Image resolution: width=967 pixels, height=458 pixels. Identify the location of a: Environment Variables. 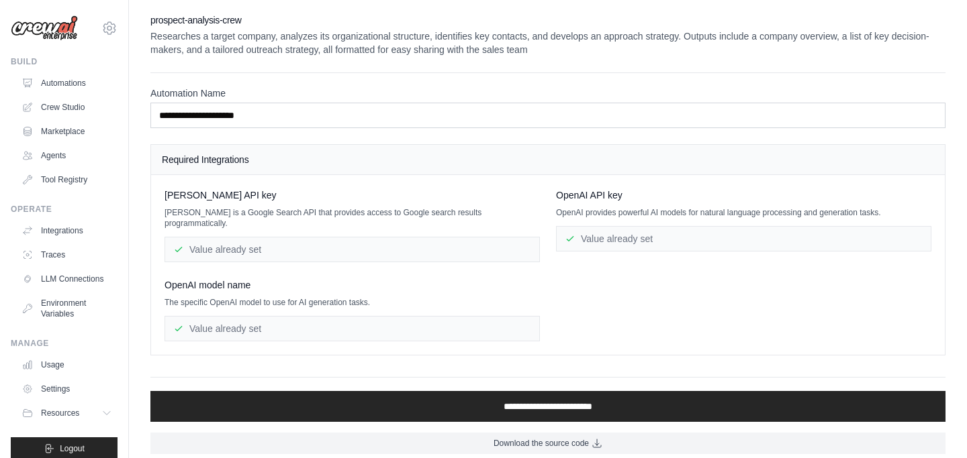
(66, 309).